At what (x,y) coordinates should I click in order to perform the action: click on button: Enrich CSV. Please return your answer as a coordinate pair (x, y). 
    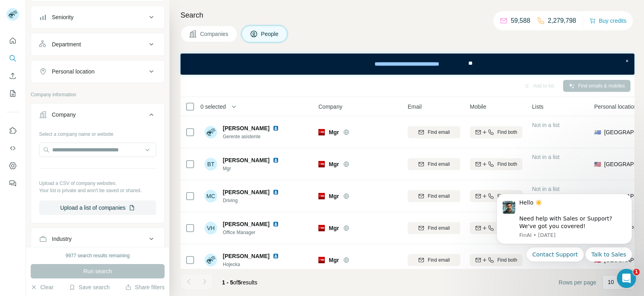
    Looking at the image, I should click on (13, 76).